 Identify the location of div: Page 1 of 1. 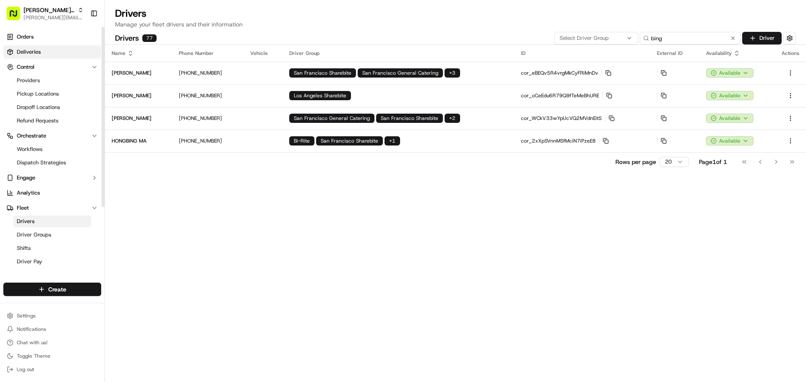
(713, 162).